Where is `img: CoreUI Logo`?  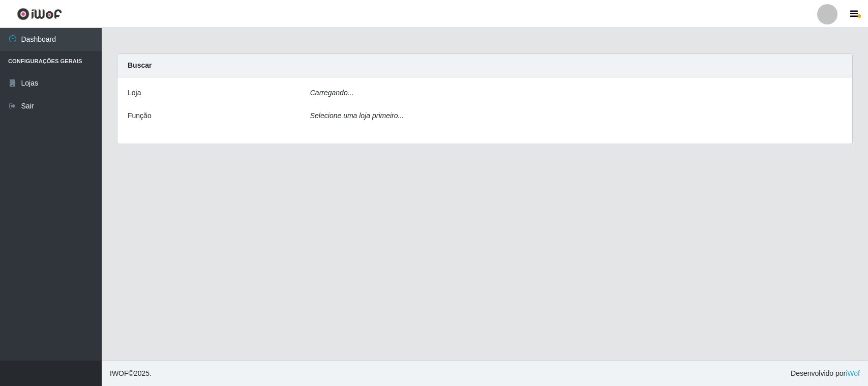 img: CoreUI Logo is located at coordinates (39, 14).